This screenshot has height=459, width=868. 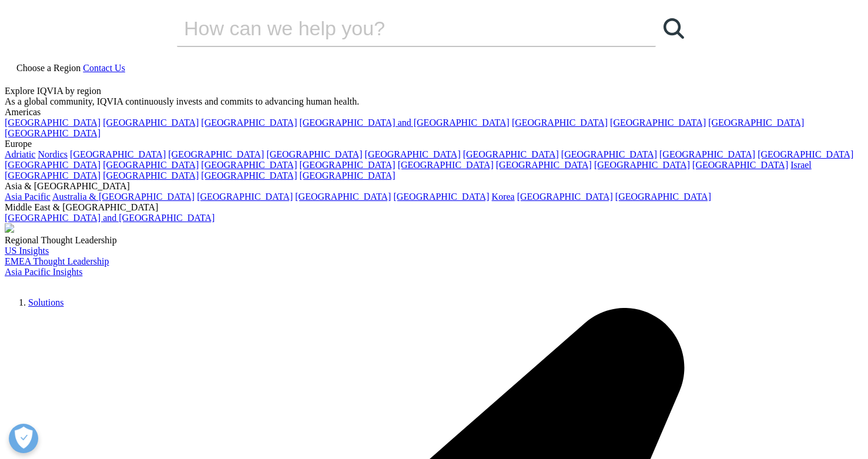 I want to click on a: Search, so click(x=673, y=29).